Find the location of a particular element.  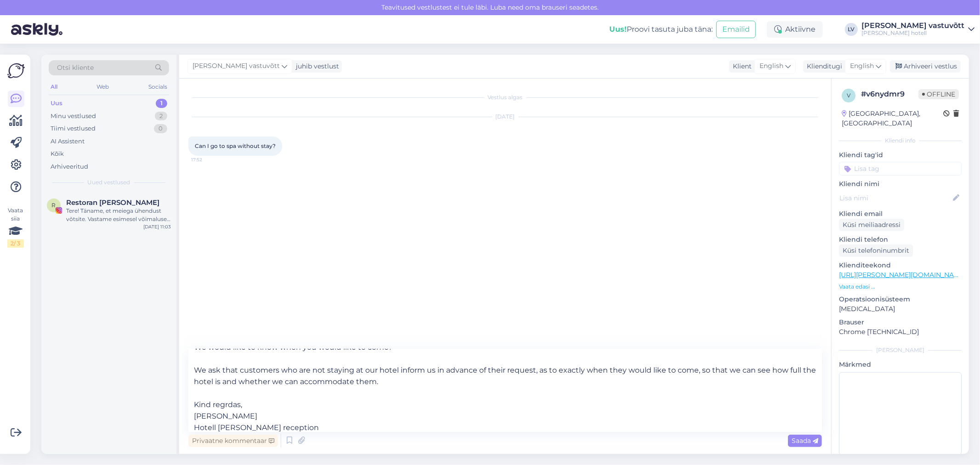

div: juhib vestlust is located at coordinates (316, 67).